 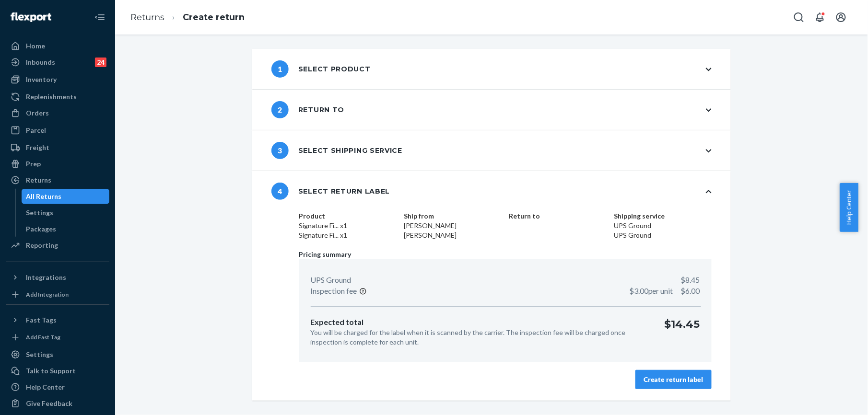 I want to click on img: Flexport logo, so click(x=31, y=17).